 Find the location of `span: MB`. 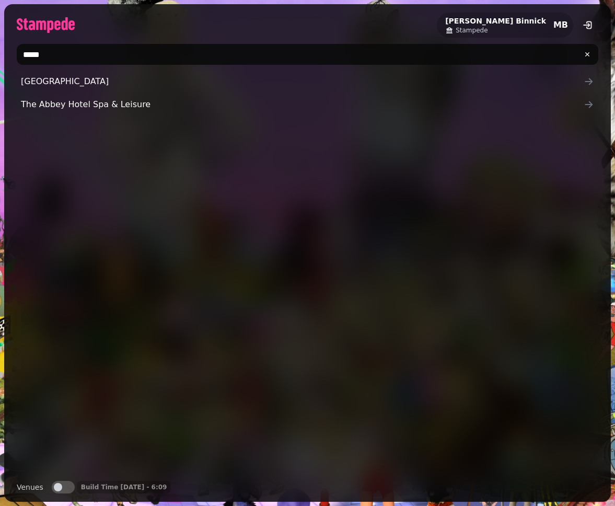

span: MB is located at coordinates (561, 25).